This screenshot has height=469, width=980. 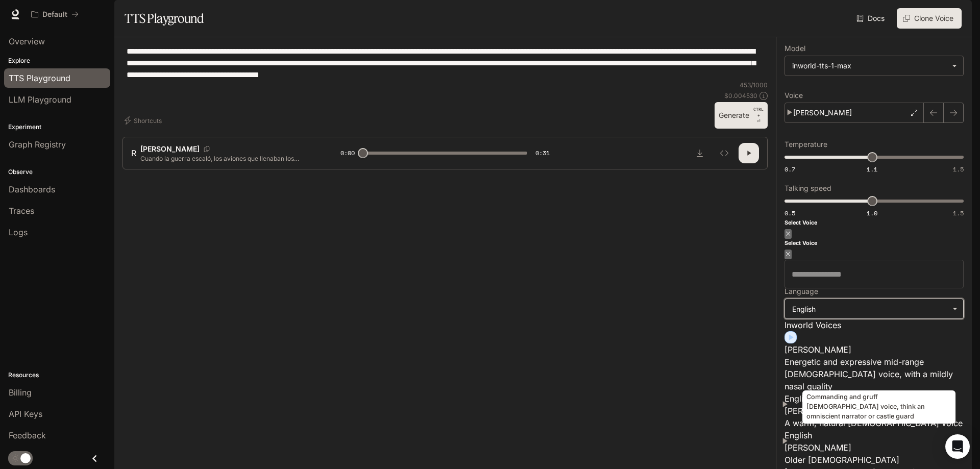 What do you see at coordinates (725, 153) in the screenshot?
I see `button: Inspect` at bounding box center [725, 153].